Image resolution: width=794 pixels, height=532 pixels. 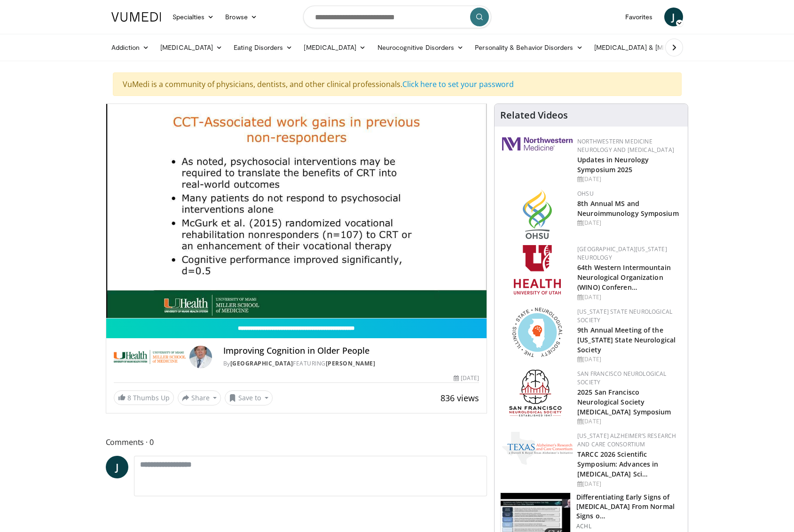 What do you see at coordinates (628, 208) in the screenshot?
I see `a: 8th Annual MS and Neuroimmunology Symposium` at bounding box center [628, 208].